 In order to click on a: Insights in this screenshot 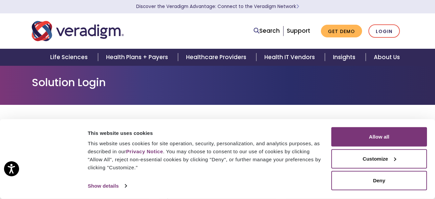, I will do `click(345, 57)`.